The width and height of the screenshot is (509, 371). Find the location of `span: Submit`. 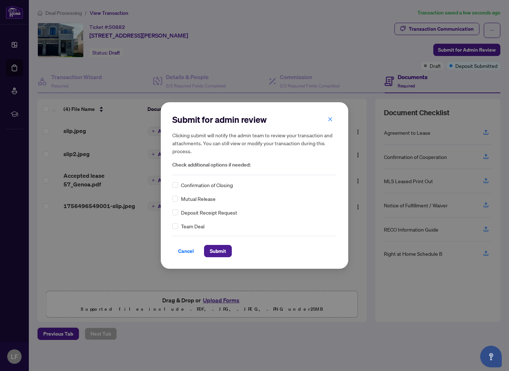

span: Submit is located at coordinates (218, 251).